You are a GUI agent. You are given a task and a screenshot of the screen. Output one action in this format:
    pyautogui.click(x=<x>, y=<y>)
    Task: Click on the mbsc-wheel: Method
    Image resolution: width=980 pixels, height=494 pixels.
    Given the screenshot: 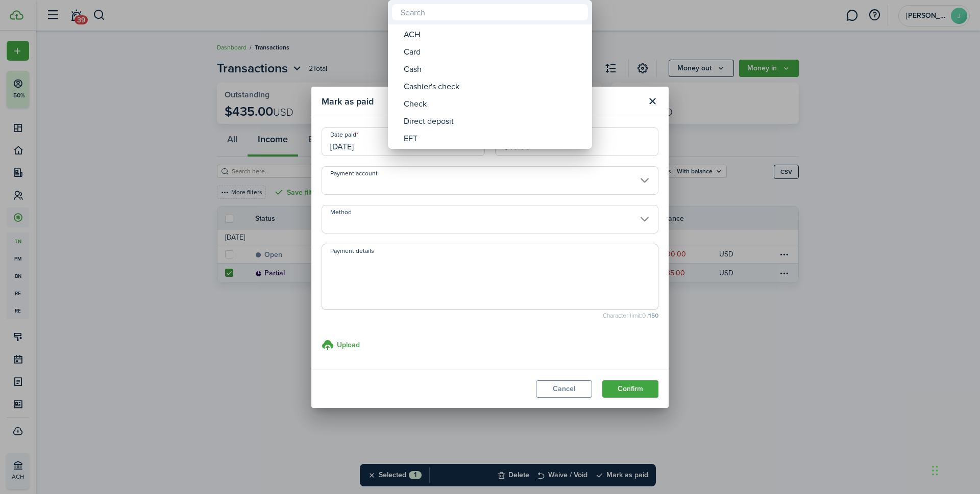 What is the action you would take?
    pyautogui.click(x=490, y=87)
    